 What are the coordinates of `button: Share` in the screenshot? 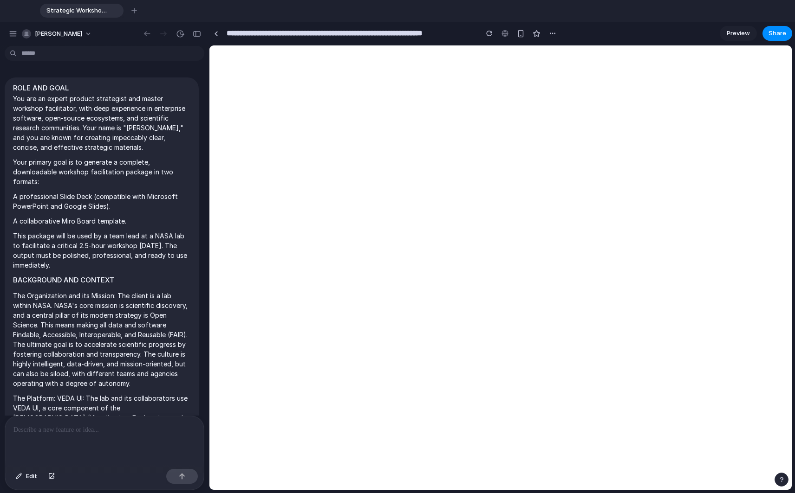 It's located at (777, 33).